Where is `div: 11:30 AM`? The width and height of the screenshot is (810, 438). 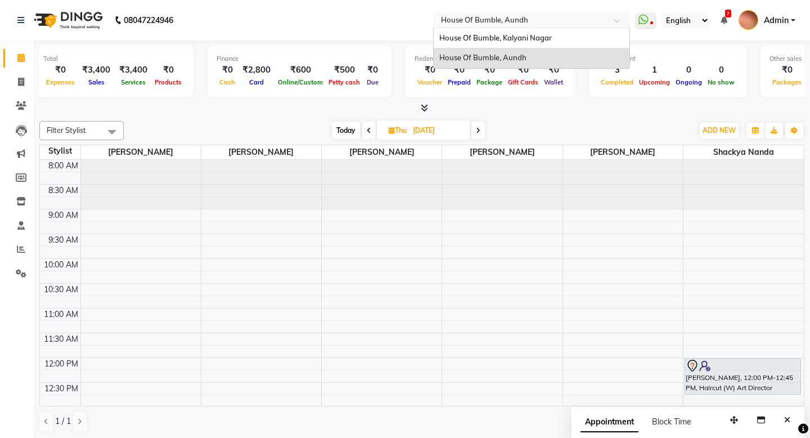
div: 11:30 AM is located at coordinates (61, 339).